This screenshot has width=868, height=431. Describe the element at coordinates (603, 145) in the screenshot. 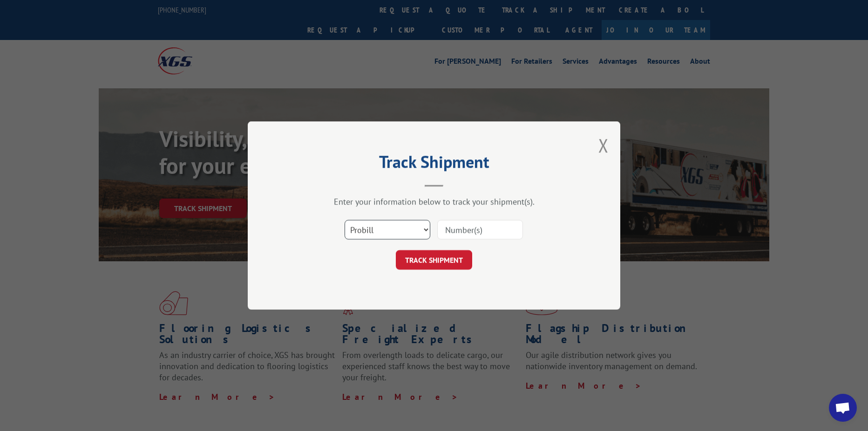

I see `button: Close modal` at that location.